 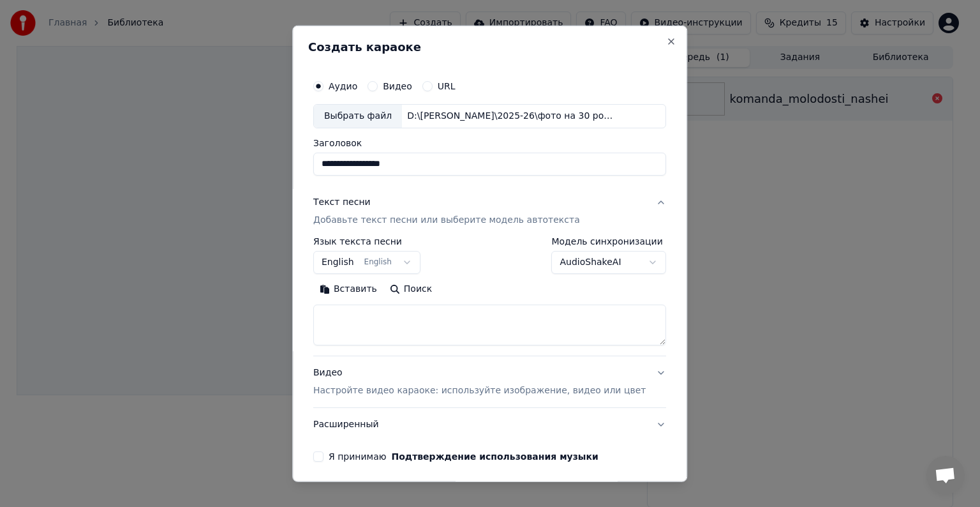 I want to click on button: Текст песниДобавьте текст песни или выберите модель автотекста, so click(x=489, y=211).